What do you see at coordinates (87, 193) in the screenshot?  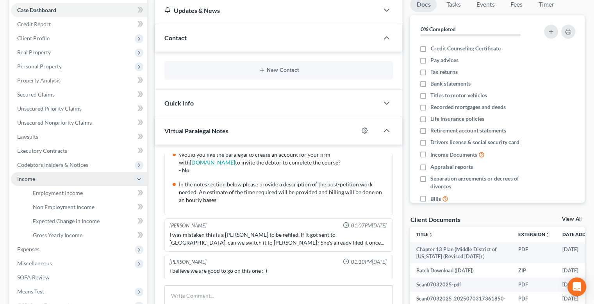 I see `a: Employment Income` at bounding box center [87, 193].